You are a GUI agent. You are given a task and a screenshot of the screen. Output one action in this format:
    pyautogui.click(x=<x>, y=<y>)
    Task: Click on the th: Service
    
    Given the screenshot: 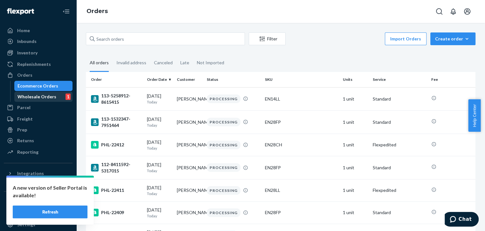 What is the action you would take?
    pyautogui.click(x=400, y=80)
    